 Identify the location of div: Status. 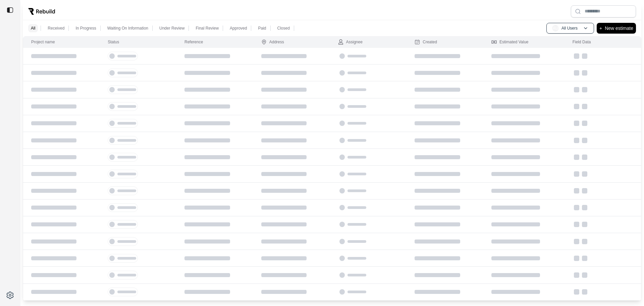
(113, 42).